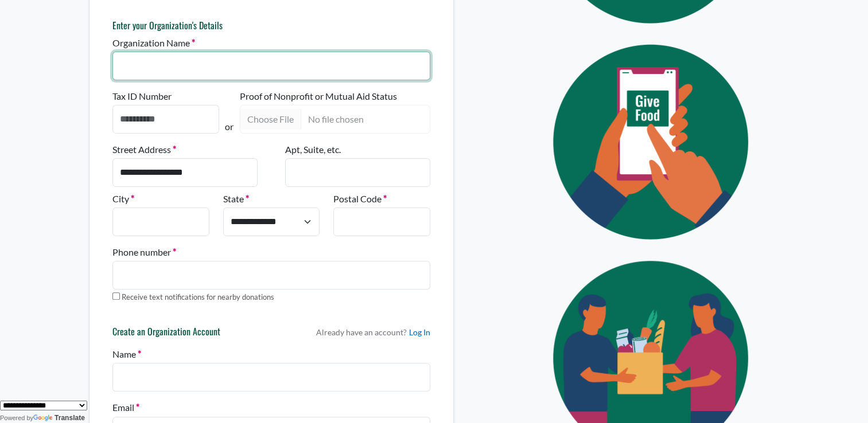 The image size is (868, 423). I want to click on label: Organization Name, so click(154, 43).